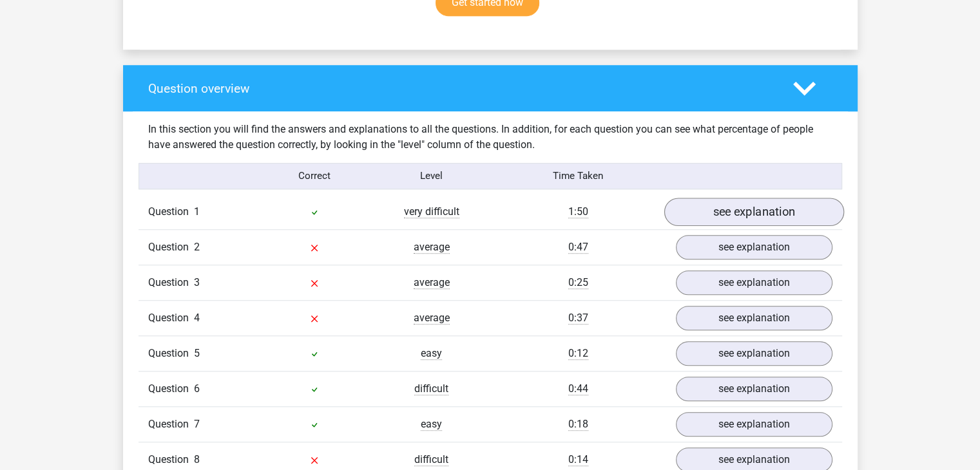 This screenshot has width=980, height=470. What do you see at coordinates (314, 176) in the screenshot?
I see `div: Correct` at bounding box center [314, 176].